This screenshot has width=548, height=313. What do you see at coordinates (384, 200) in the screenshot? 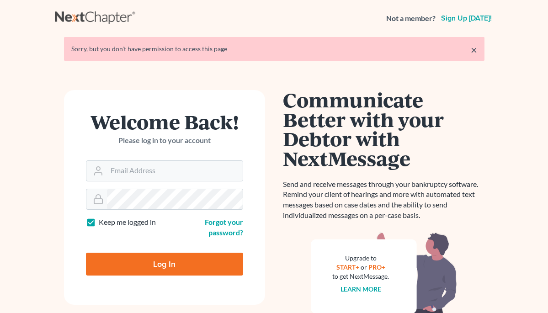
I see `p: Send and receive messages through your bankruptcy software. Remind your client of hearings and mo...` at bounding box center [384, 200].